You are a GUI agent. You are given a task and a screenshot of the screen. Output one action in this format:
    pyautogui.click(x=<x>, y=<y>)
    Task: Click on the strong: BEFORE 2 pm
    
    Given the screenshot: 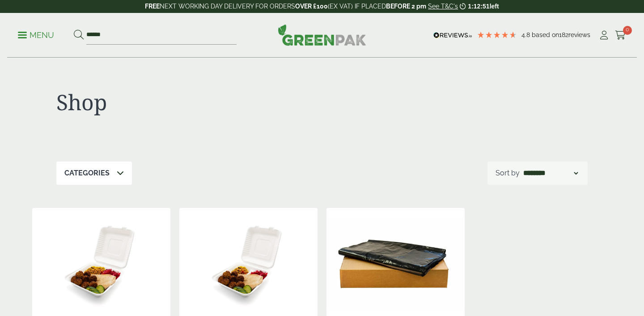 What is the action you would take?
    pyautogui.click(x=406, y=6)
    